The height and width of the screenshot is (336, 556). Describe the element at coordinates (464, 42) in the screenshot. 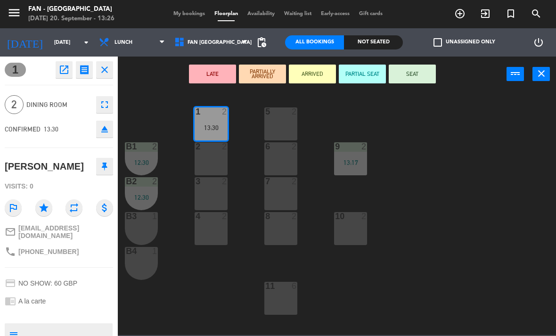

I see `label: Unassigned only` at that location.